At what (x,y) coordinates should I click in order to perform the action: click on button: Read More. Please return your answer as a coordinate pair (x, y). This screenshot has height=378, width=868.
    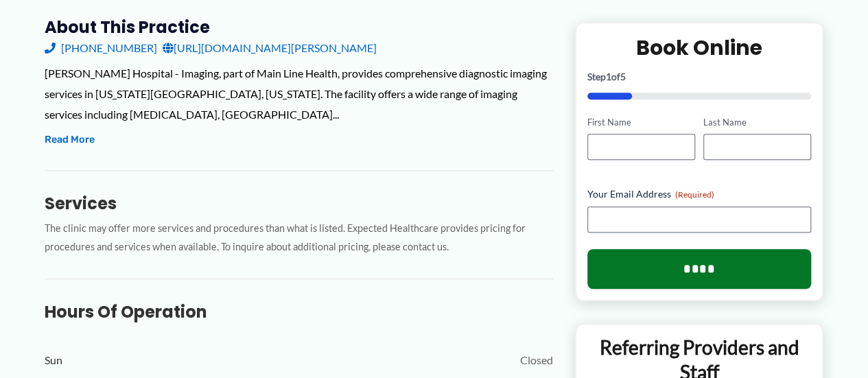
    Looking at the image, I should click on (70, 140).